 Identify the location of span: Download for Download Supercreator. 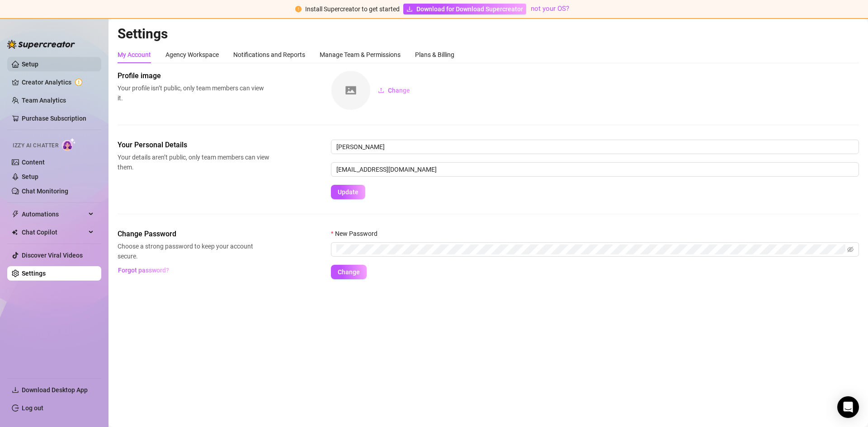
(469, 9).